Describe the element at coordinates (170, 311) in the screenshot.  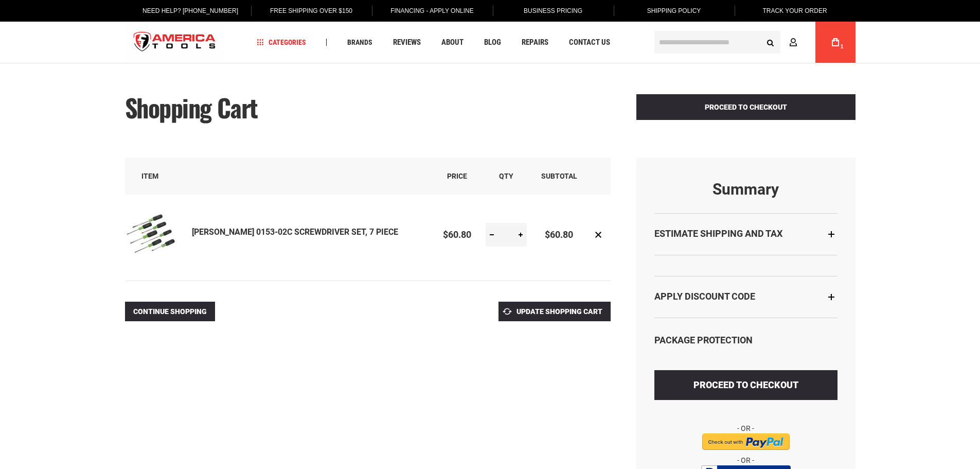
I see `span: Continue Shopping` at that location.